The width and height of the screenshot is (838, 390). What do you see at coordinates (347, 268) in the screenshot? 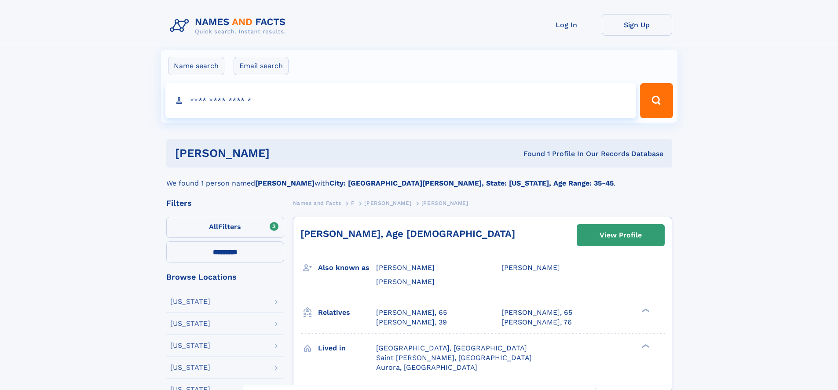
I see `h3: Also known as` at bounding box center [347, 268].